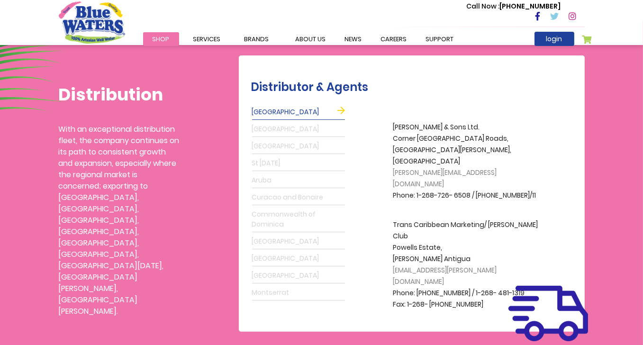 This screenshot has width=643, height=345. I want to click on h2: Distributor & Agents, so click(416, 87).